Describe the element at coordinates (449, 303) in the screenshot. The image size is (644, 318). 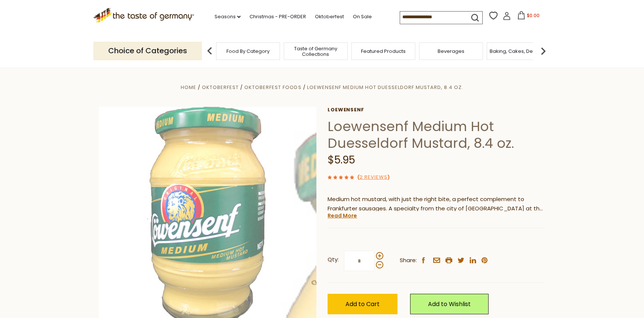
I see `a: Add to Wishlist` at that location.